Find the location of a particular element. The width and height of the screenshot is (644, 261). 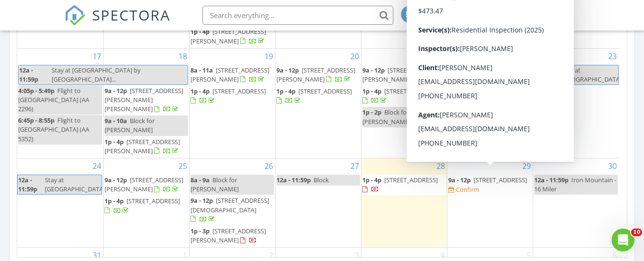

input: Search everything... is located at coordinates (298, 15).